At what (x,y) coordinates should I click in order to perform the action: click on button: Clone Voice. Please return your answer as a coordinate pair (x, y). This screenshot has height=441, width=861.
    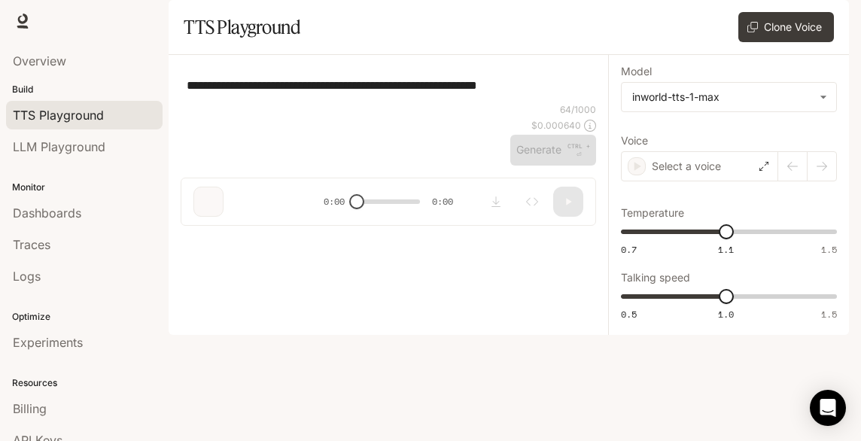
    Looking at the image, I should click on (786, 27).